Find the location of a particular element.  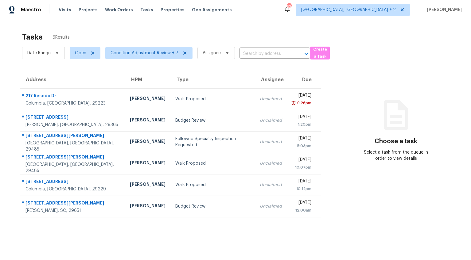

span: Visits is located at coordinates (65, 10).